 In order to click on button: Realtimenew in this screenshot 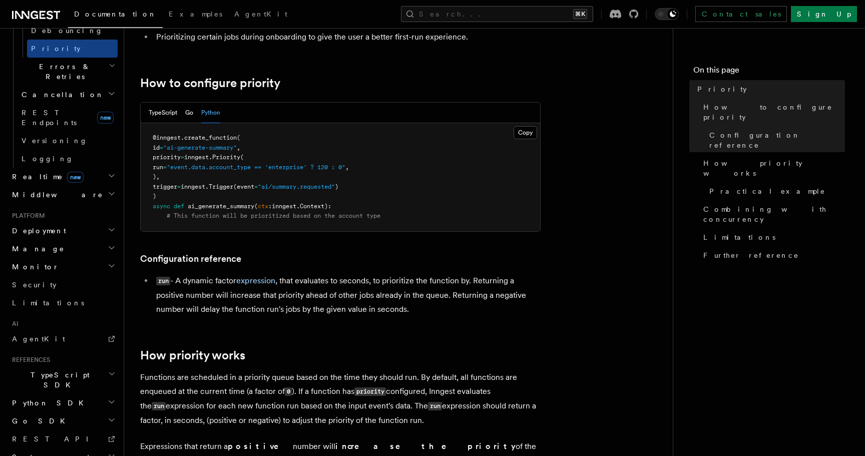, I will do `click(63, 177)`.